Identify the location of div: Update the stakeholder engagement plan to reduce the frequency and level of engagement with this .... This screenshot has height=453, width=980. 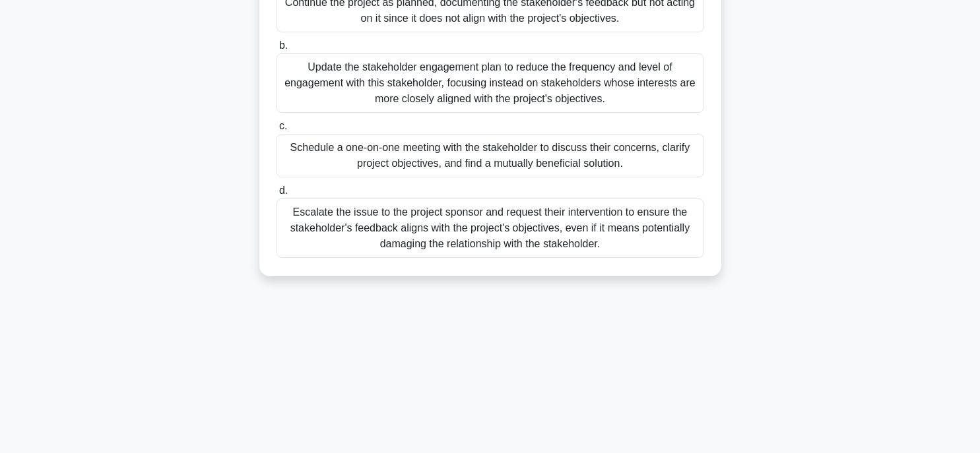
(490, 83).